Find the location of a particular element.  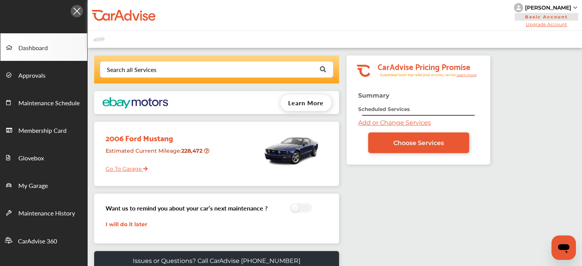

h3: Want us to remind you about your car’s next maintenance ? is located at coordinates (186, 208).